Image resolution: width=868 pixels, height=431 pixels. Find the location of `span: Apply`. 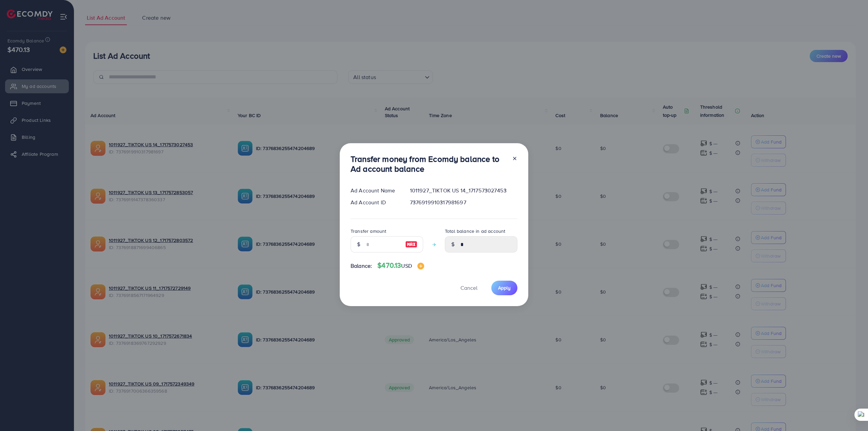

span: Apply is located at coordinates (504, 288).